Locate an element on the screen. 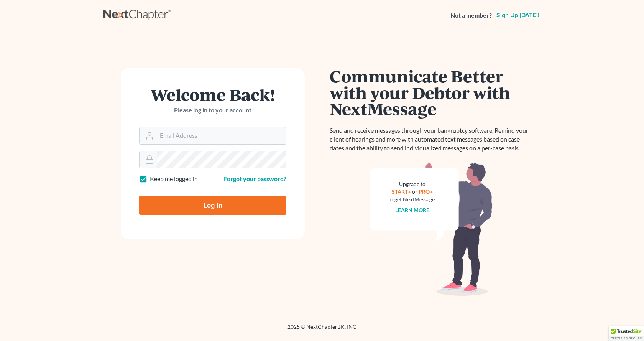 Image resolution: width=644 pixels, height=341 pixels. div: Upgrade to is located at coordinates (412, 184).